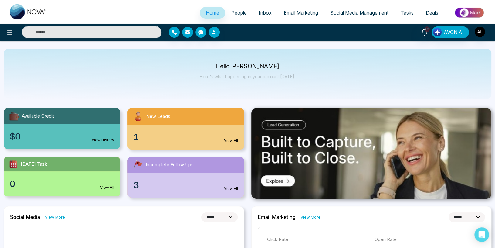 Image resolution: width=495 pixels, height=248 pixels. Describe the element at coordinates (450, 32) in the screenshot. I see `button: AVON AI` at that location.